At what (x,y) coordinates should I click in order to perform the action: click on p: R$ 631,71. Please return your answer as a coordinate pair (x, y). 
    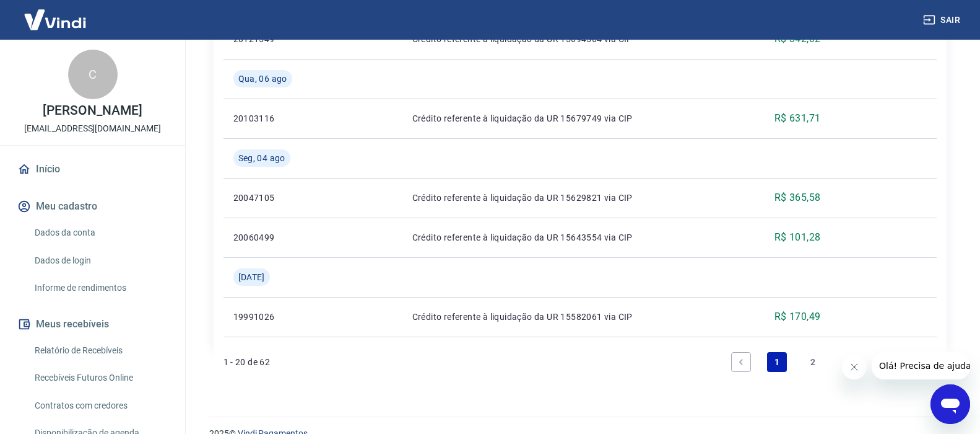
    Looking at the image, I should click on (797, 118).